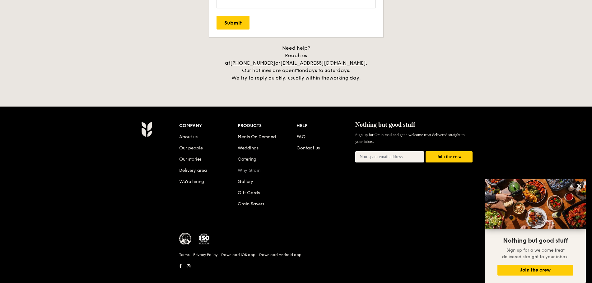 Image resolution: width=592 pixels, height=283 pixels. What do you see at coordinates (233, 23) in the screenshot?
I see `input: Submit` at bounding box center [233, 23].